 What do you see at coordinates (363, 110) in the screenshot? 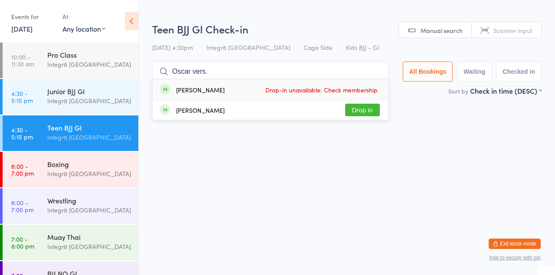
I see `button: Drop in` at bounding box center [363, 110].